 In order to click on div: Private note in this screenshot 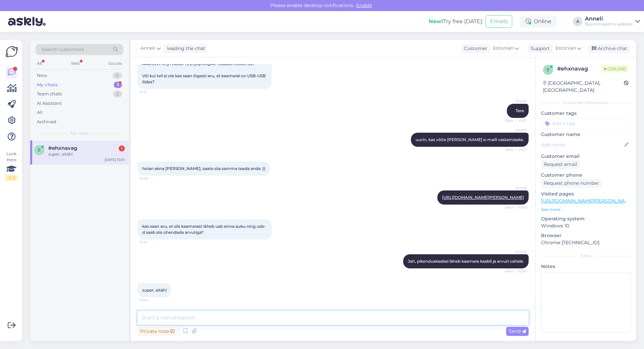, I will do `click(158, 331)`.